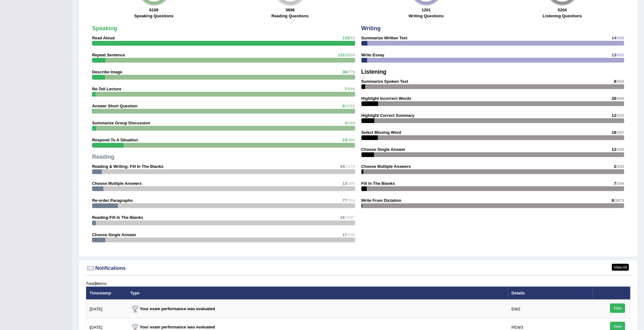  I want to click on strong: Listening, so click(374, 72).